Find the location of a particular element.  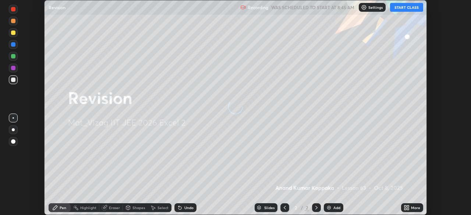

div: Shapes is located at coordinates (139, 208).